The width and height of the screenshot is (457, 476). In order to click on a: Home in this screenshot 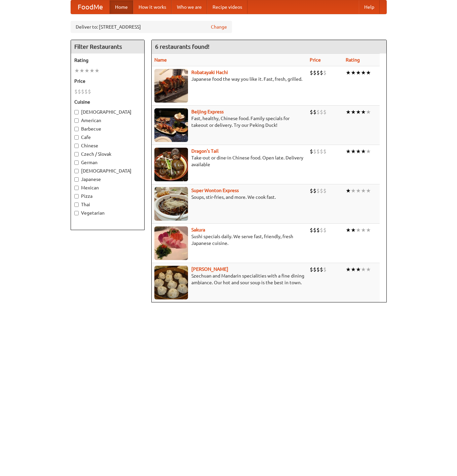, I will do `click(121, 7)`.